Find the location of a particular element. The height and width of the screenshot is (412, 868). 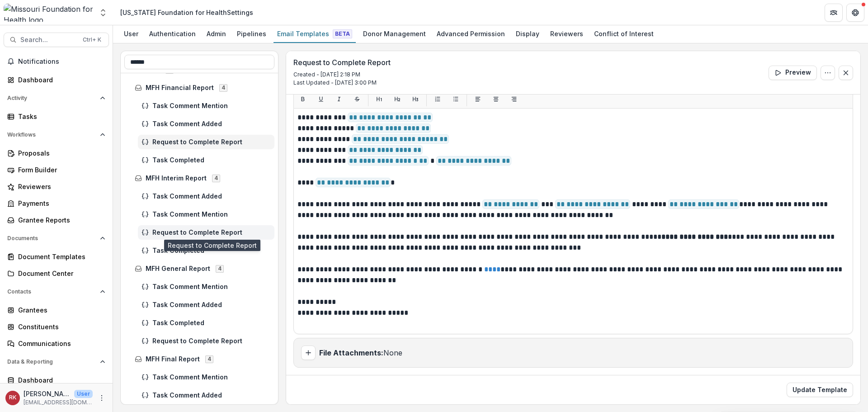

button: Add attachment is located at coordinates (308, 352).